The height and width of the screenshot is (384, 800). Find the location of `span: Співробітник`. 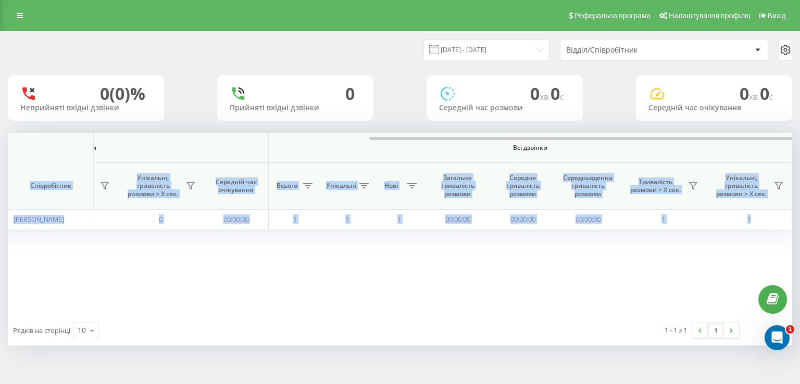

span: Співробітник is located at coordinates (51, 186).